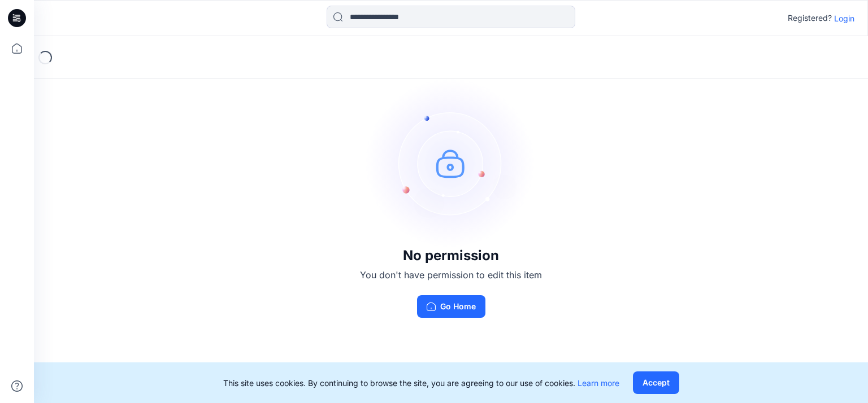 Image resolution: width=868 pixels, height=403 pixels. Describe the element at coordinates (451, 307) in the screenshot. I see `button: Go Home` at that location.